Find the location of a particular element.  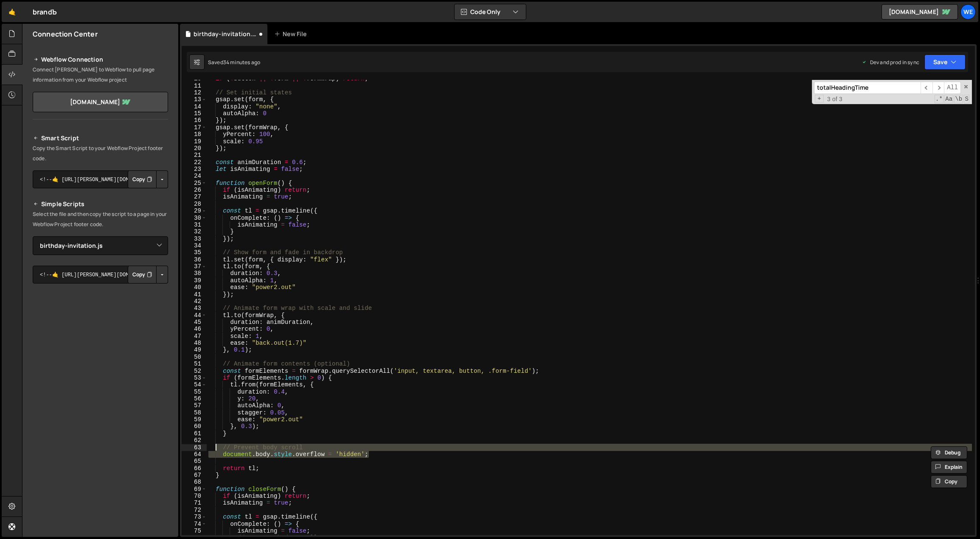

div: 36 is located at coordinates (194, 260).